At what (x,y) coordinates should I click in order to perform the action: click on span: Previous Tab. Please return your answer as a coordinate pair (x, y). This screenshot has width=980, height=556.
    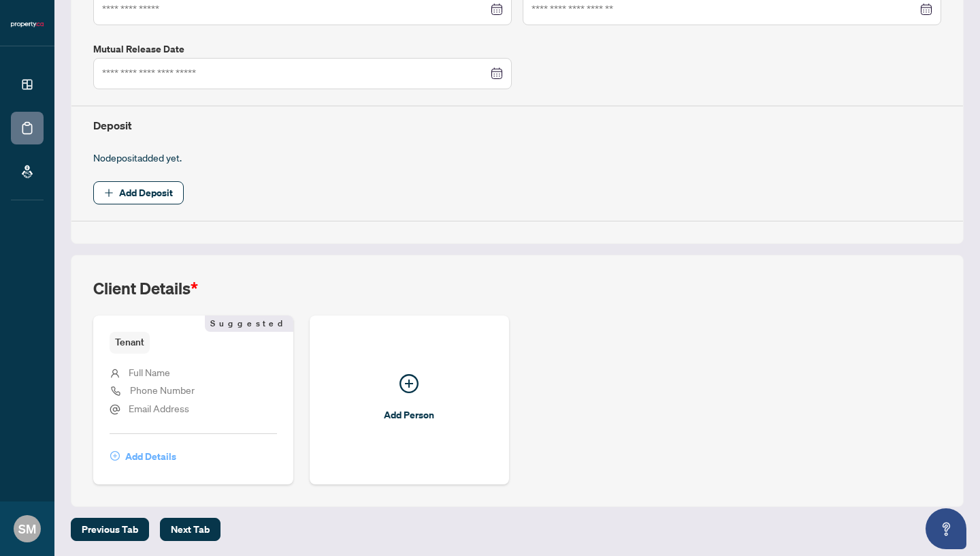
    Looking at the image, I should click on (109, 529).